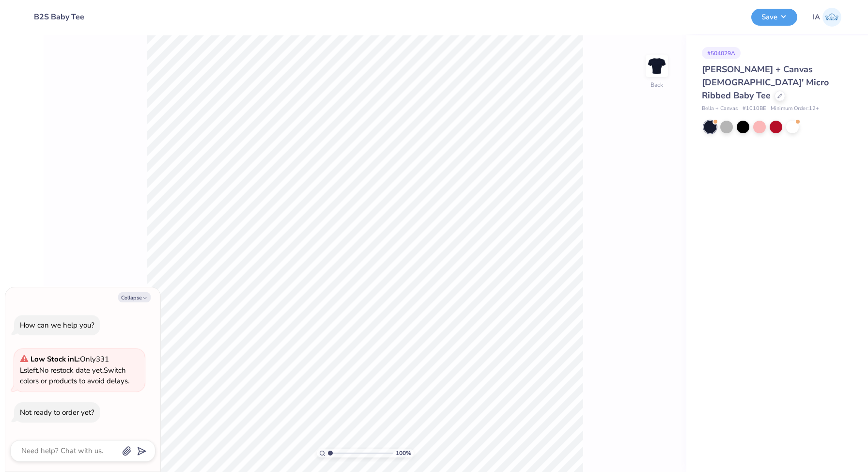 This screenshot has height=472, width=868. What do you see at coordinates (74, 370) in the screenshot?
I see `span: Only 331 Ls left. Switch colors or products to avoid delays.` at bounding box center [74, 370].